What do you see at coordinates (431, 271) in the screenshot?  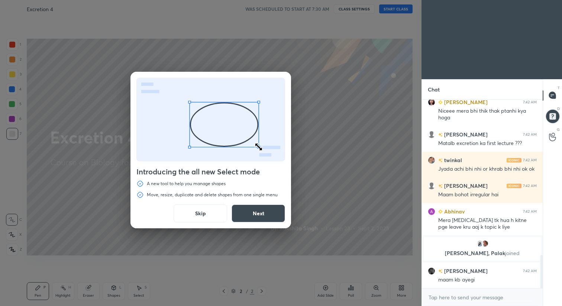 I see `img: 03f31a4d091d41099e4c88ce2dff75d2.jpg` at bounding box center [431, 271].